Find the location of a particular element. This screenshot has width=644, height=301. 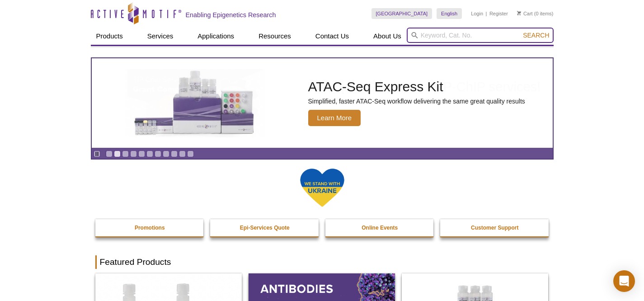

a: Go to slide 5 is located at coordinates (142, 154).